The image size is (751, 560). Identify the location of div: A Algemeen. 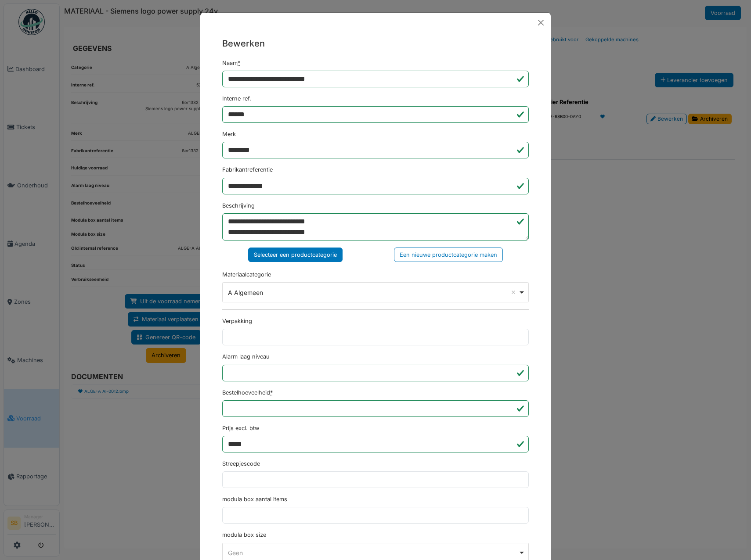
(373, 293).